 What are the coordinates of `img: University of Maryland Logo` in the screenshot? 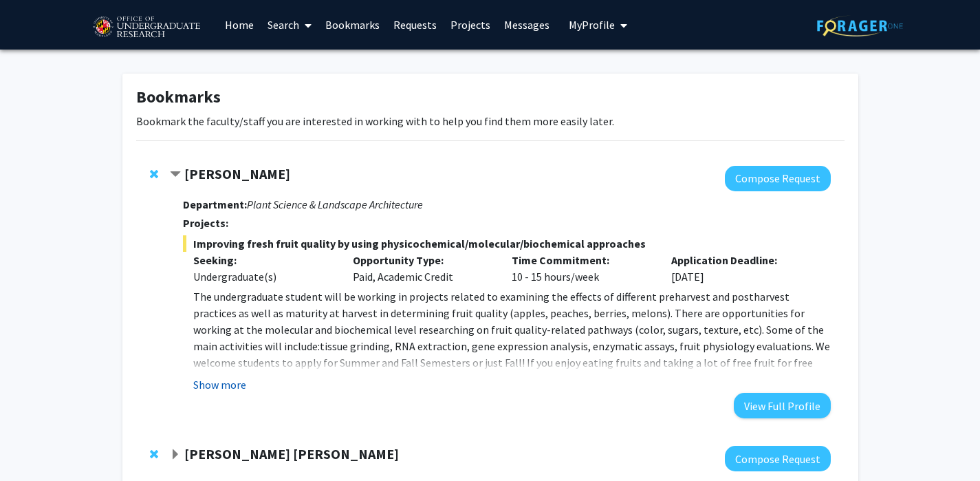 It's located at (146, 28).